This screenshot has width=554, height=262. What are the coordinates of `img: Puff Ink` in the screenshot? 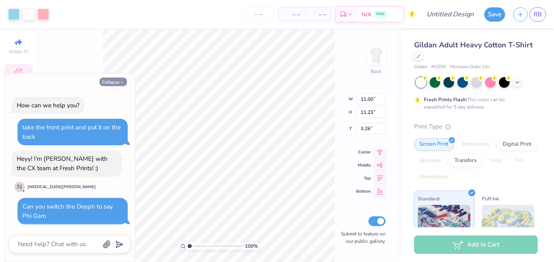 It's located at (508, 225).